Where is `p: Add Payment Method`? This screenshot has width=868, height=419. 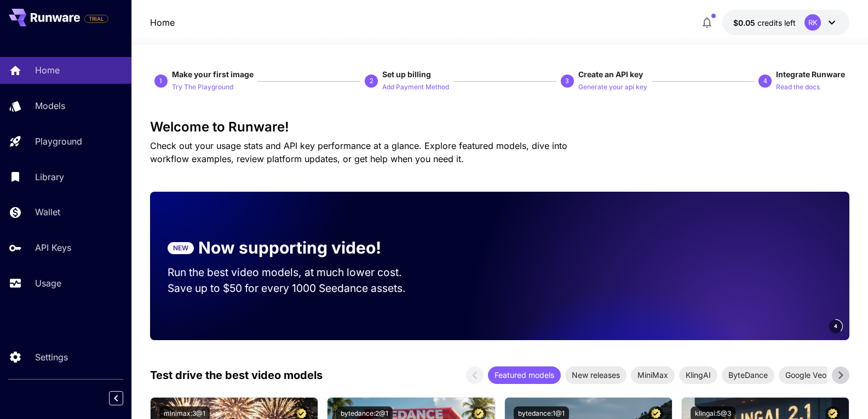
p: Add Payment Method is located at coordinates (416, 87).